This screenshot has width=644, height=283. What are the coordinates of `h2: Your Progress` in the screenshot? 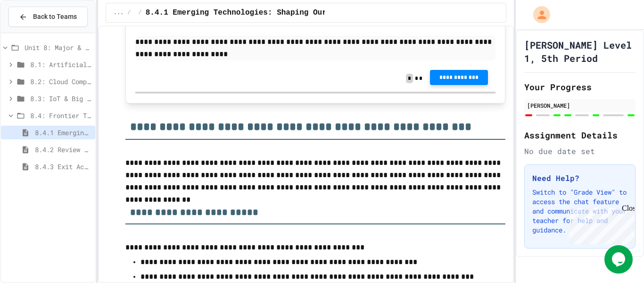 It's located at (580, 87).